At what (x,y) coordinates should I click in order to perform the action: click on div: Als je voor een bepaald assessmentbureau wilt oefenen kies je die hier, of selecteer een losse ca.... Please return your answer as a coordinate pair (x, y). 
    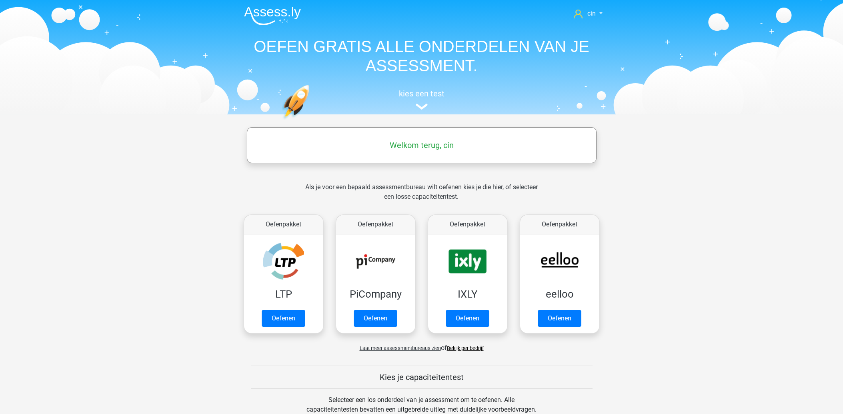
    Looking at the image, I should click on (421, 197).